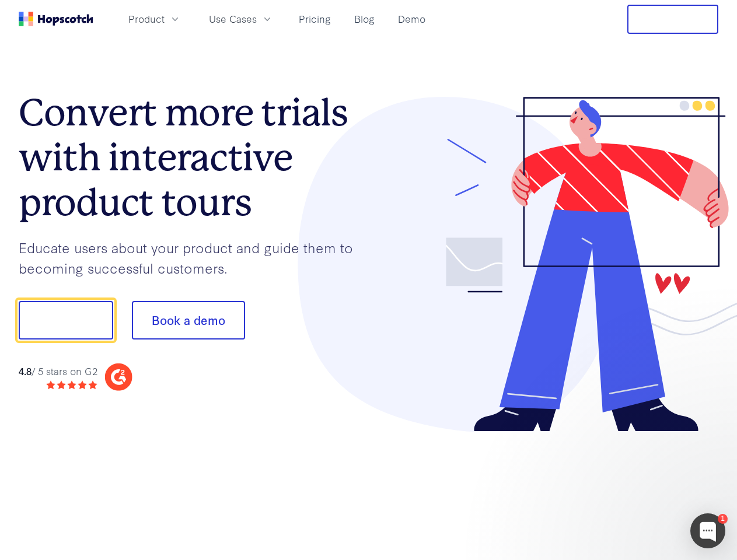 This screenshot has height=560, width=737. I want to click on a: Demo, so click(412, 19).